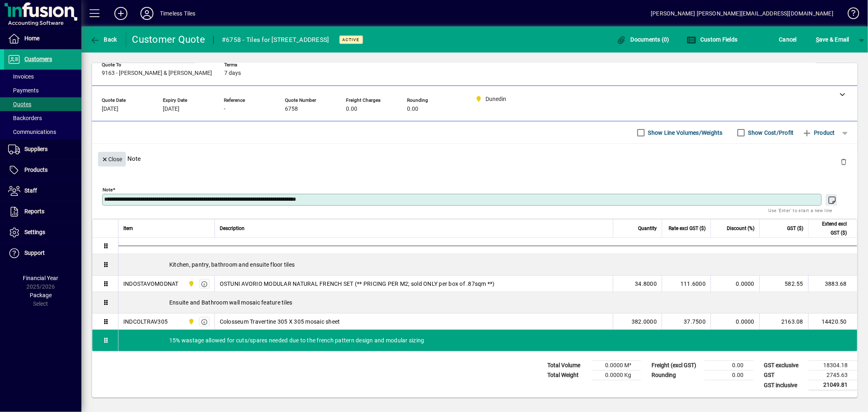 This screenshot has height=412, width=868. What do you see at coordinates (788, 40) in the screenshot?
I see `button: Cancel` at bounding box center [788, 40].